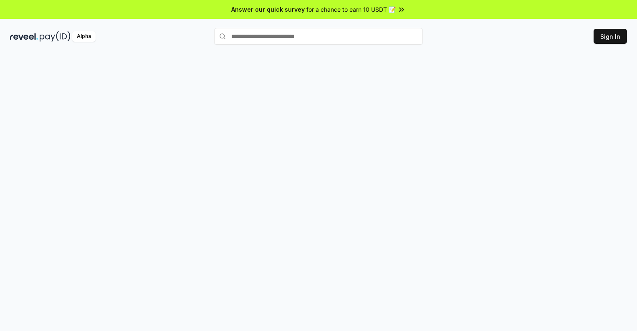 The image size is (637, 331). I want to click on img: pay_id, so click(55, 36).